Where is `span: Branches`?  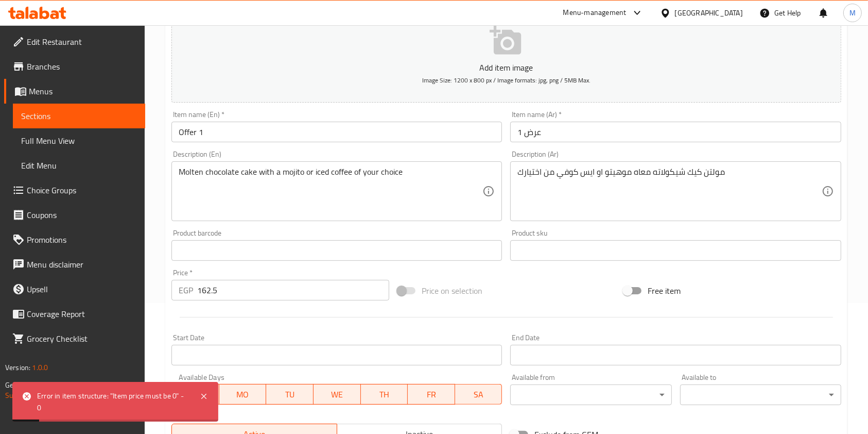
span: Branches is located at coordinates (82, 66).